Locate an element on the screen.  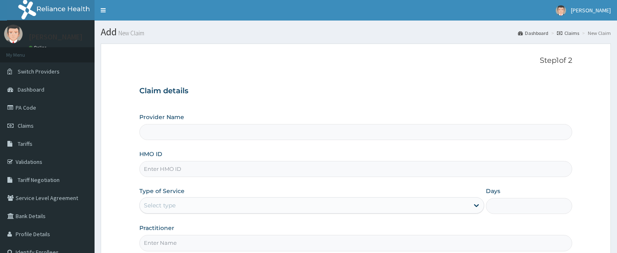
h1: Add is located at coordinates (356, 32).